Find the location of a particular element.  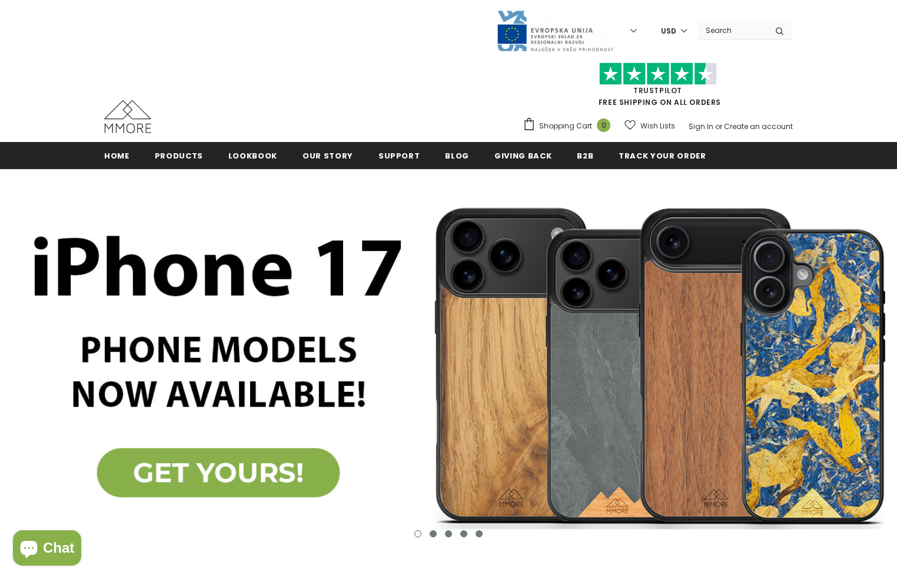

span: Blog is located at coordinates (457, 155).